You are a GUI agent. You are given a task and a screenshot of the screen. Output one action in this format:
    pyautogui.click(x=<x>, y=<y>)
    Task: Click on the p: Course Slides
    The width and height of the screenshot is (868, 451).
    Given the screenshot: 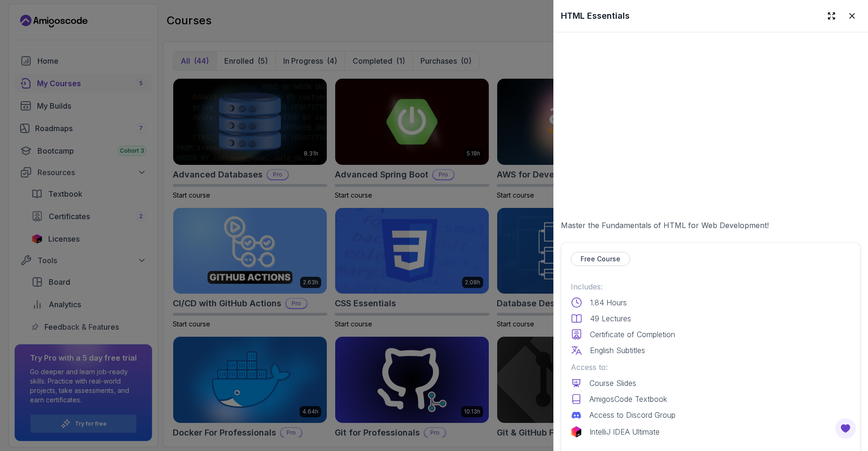 What is the action you would take?
    pyautogui.click(x=613, y=383)
    